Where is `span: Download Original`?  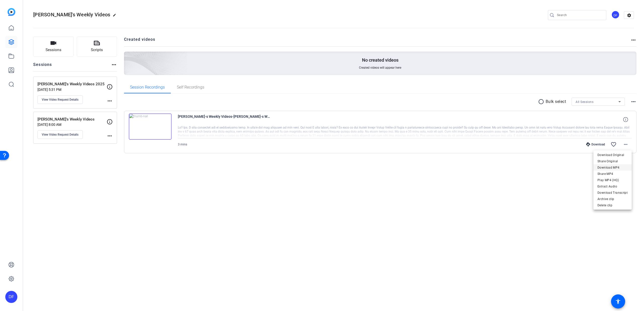
span: Download Original is located at coordinates (612, 155).